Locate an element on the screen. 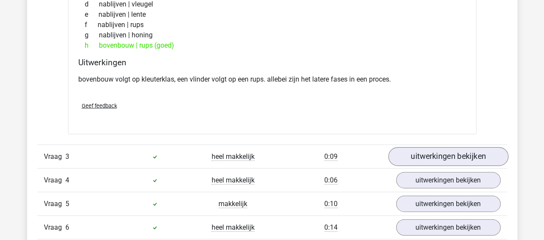 This screenshot has width=544, height=240. div: nablijven | honing is located at coordinates (272, 35).